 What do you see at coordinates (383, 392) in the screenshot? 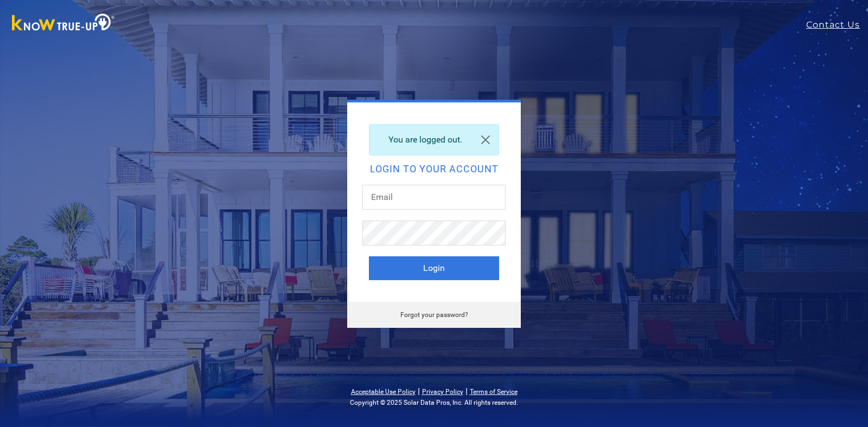
I see `a: Acceptable Use Policy` at bounding box center [383, 392].